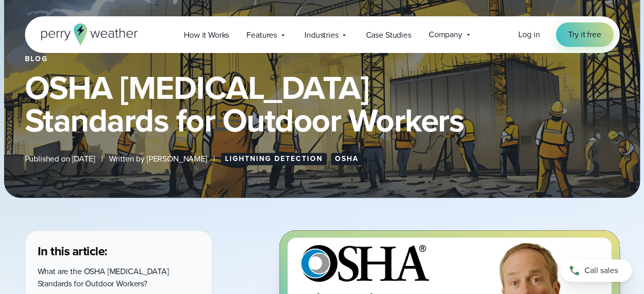  Describe the element at coordinates (119, 252) in the screenshot. I see `h3: In this article:` at that location.